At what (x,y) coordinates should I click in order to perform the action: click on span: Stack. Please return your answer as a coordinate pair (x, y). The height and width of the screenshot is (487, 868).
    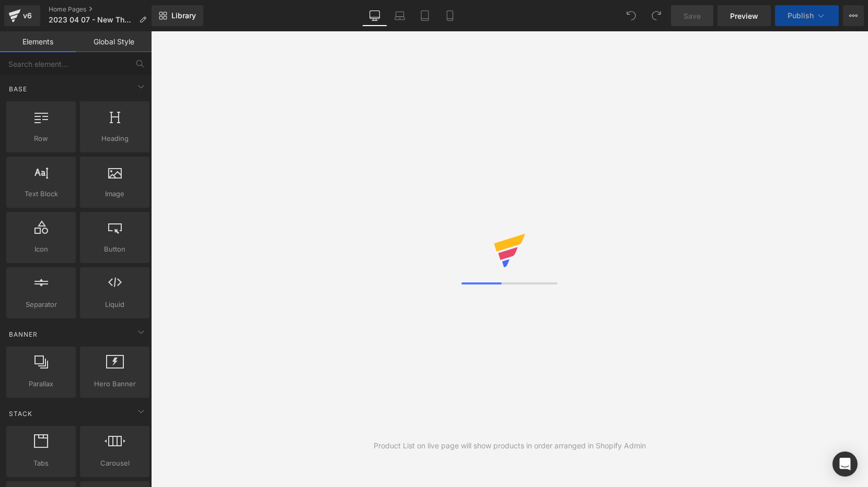
    Looking at the image, I should click on (21, 414).